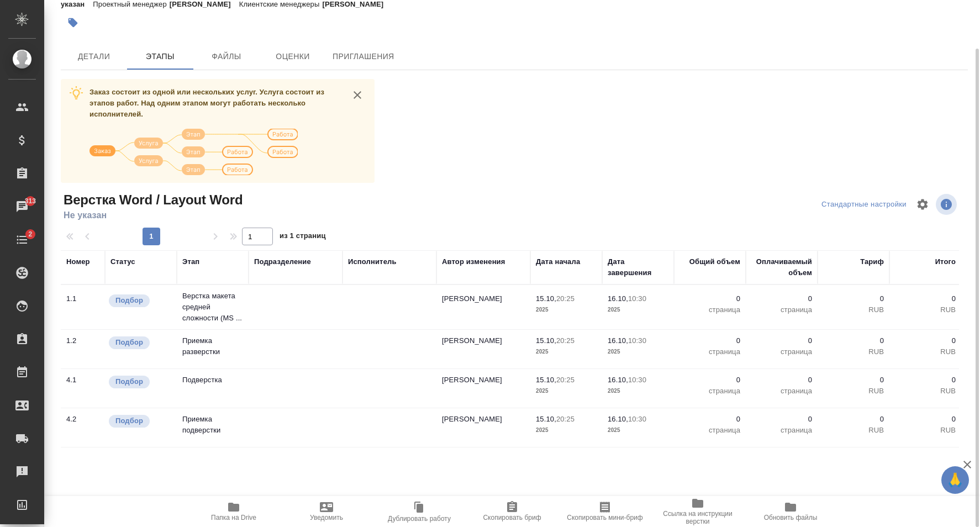 The width and height of the screenshot is (980, 527). I want to click on span: Скопировать бриф, so click(511, 518).